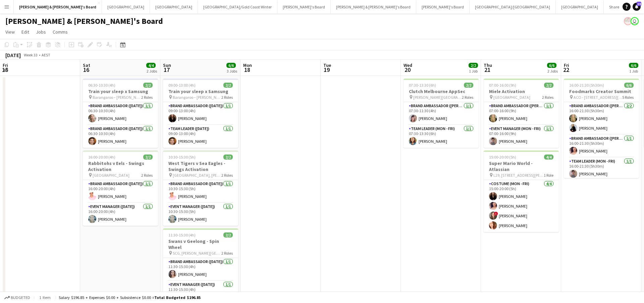 This screenshot has width=644, height=303. What do you see at coordinates (327, 65) in the screenshot?
I see `span: Tue` at bounding box center [327, 65].